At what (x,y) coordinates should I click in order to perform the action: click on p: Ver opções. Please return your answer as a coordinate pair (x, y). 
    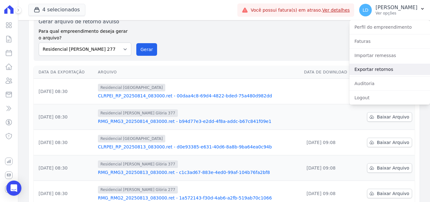
    Looking at the image, I should click on (396, 13).